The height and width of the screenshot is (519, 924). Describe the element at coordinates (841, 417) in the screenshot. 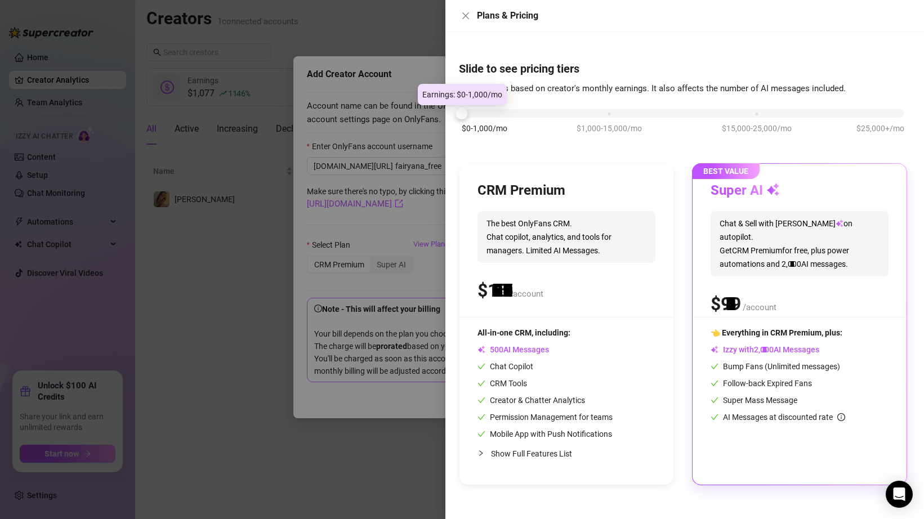

I see `span: info-circle` at that location.